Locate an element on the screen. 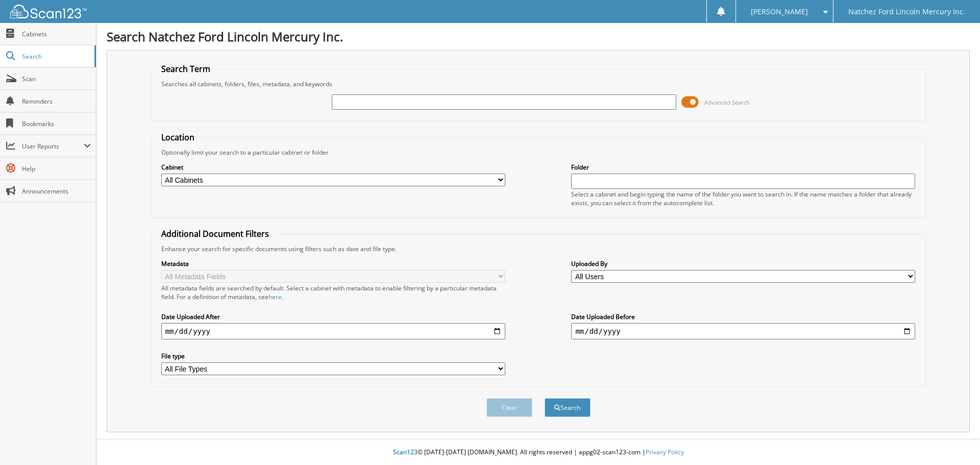 Image resolution: width=980 pixels, height=465 pixels. div: Chat Widget is located at coordinates (955, 441).